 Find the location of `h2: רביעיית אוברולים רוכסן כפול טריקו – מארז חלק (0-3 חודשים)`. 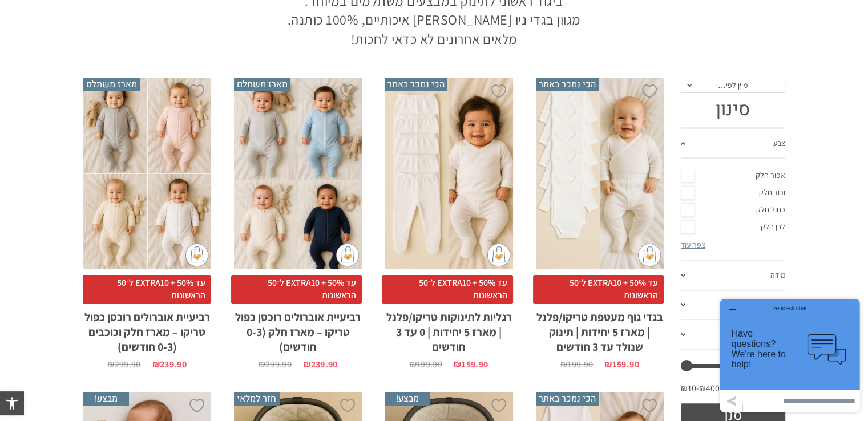

h2: רביעיית אוברולים רוכסן כפול טריקו – מארז חלק (0-3 חודשים) is located at coordinates (298, 329).